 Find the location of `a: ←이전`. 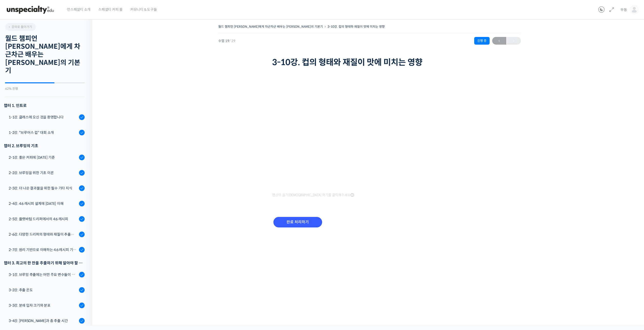

a: ←이전 is located at coordinates (499, 41).